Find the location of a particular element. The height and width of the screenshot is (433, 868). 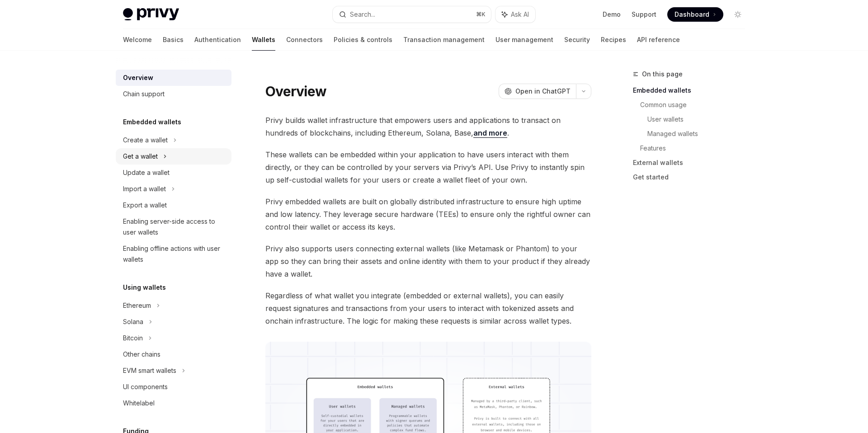

span: Open in ChatGPT is located at coordinates (543, 91).